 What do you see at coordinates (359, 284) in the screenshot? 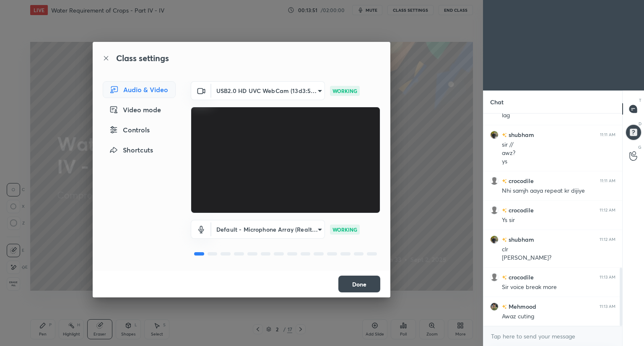
I see `button: Done` at bounding box center [359, 284].